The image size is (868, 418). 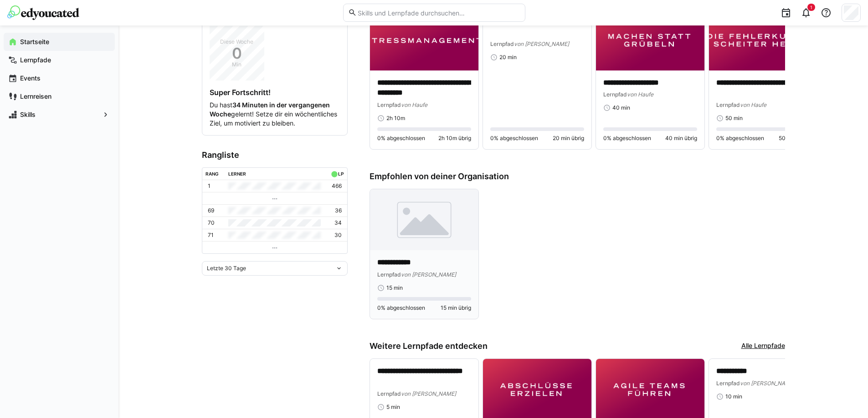 What do you see at coordinates (211, 235) in the screenshot?
I see `p: 71` at bounding box center [211, 235].